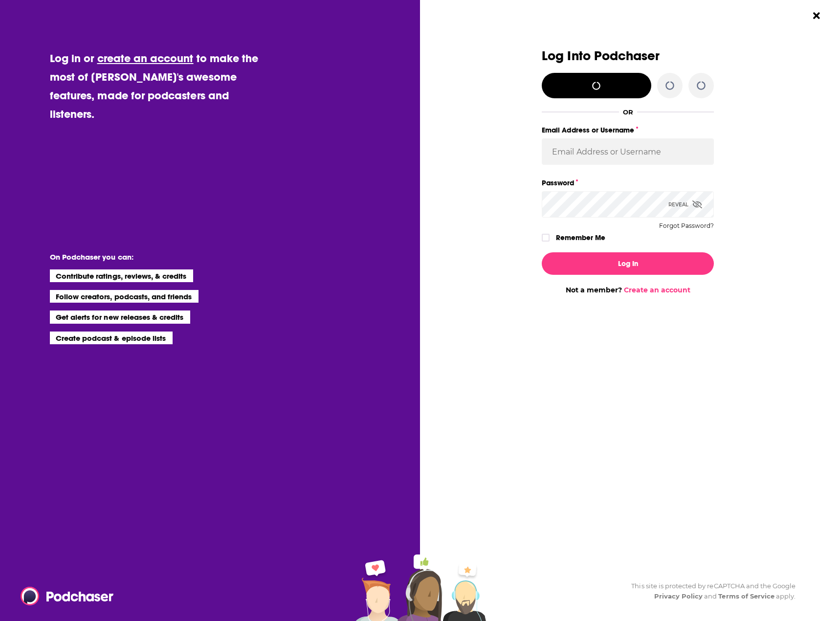 The image size is (840, 621). I want to click on label: Remember Me, so click(581, 237).